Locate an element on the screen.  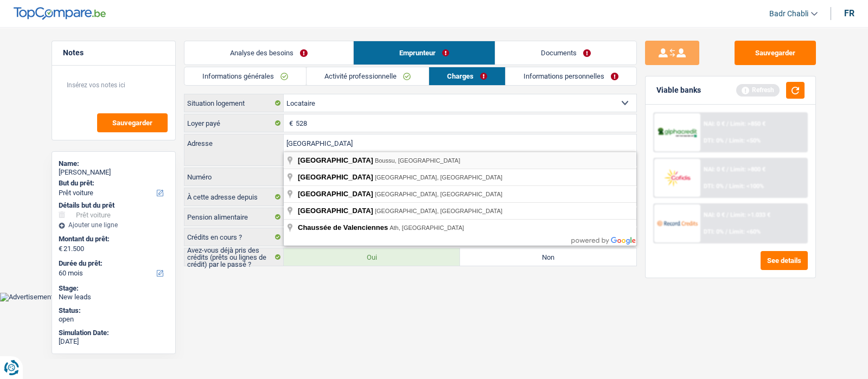
div: Viable banks is located at coordinates (678, 90).